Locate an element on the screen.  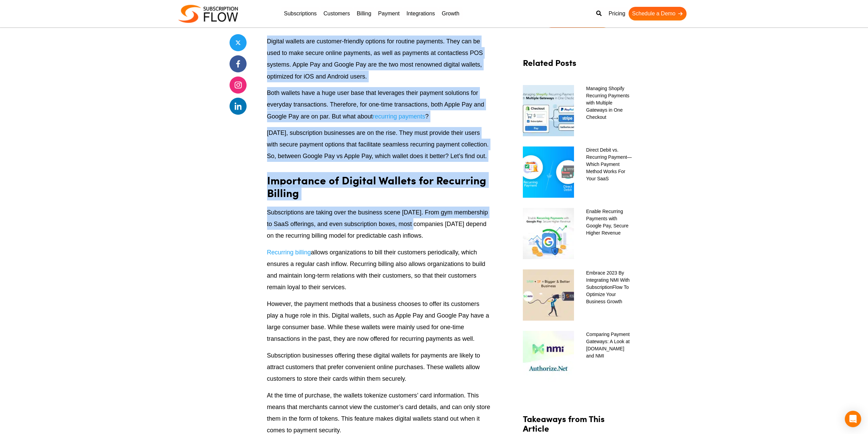
div: Open Intercom Messenger is located at coordinates (853, 419).